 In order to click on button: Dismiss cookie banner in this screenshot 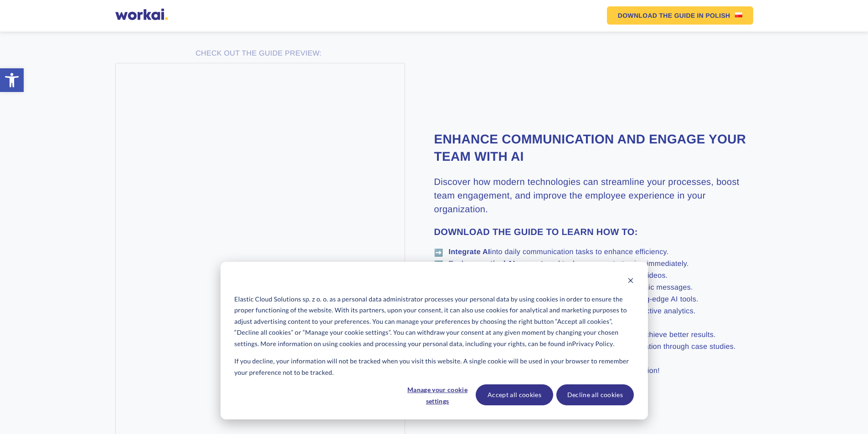, I will do `click(630, 281)`.